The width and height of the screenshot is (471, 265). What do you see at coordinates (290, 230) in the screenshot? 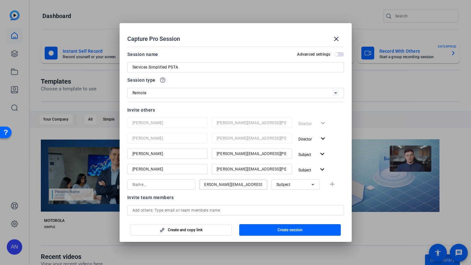
I see `span: Create session` at bounding box center [290, 230].